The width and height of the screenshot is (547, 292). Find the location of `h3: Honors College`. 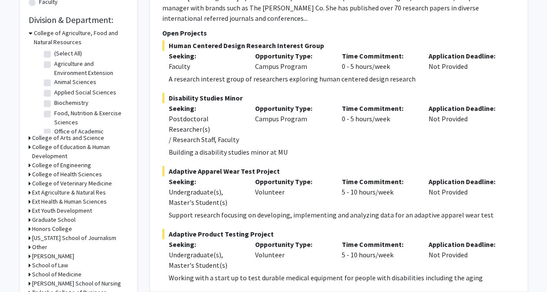

h3: Honors College is located at coordinates (52, 229).